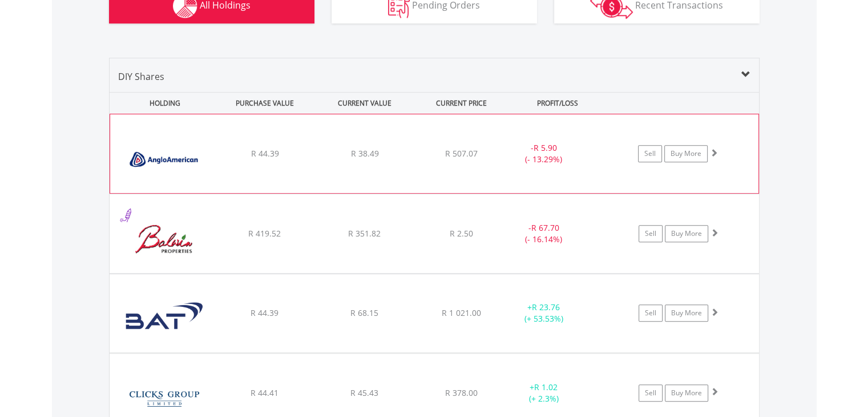  Describe the element at coordinates (364, 392) in the screenshot. I see `span: R 45.43` at that location.